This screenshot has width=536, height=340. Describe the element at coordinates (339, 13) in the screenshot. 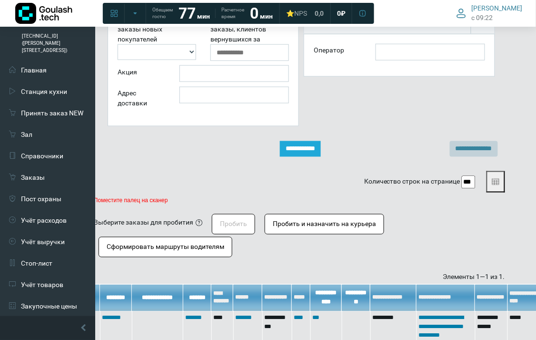

I see `span: 0` at that location.